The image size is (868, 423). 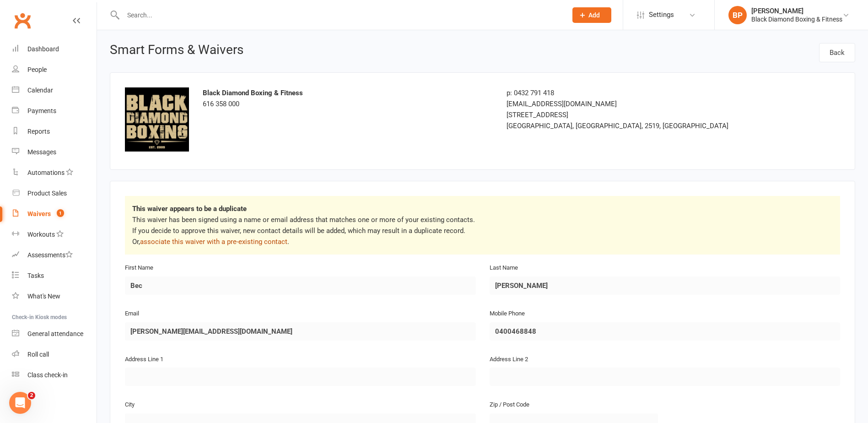 I want to click on a: Assessments, so click(x=54, y=255).